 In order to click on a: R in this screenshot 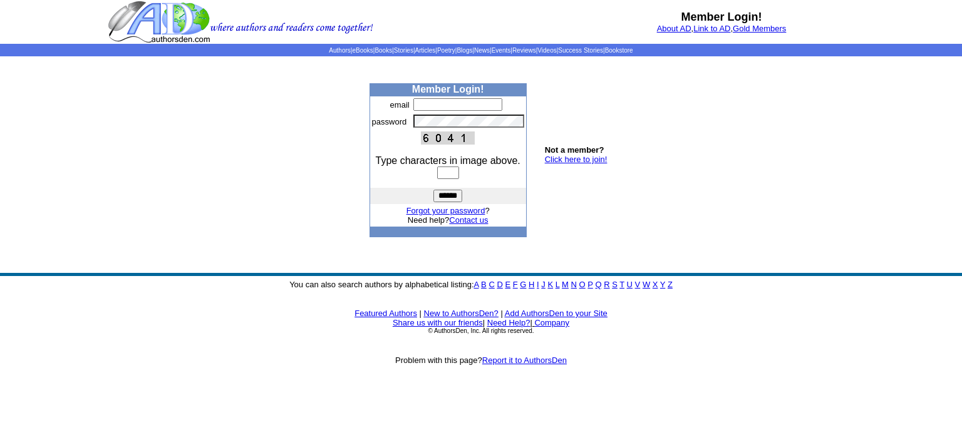, I will do `click(606, 284)`.